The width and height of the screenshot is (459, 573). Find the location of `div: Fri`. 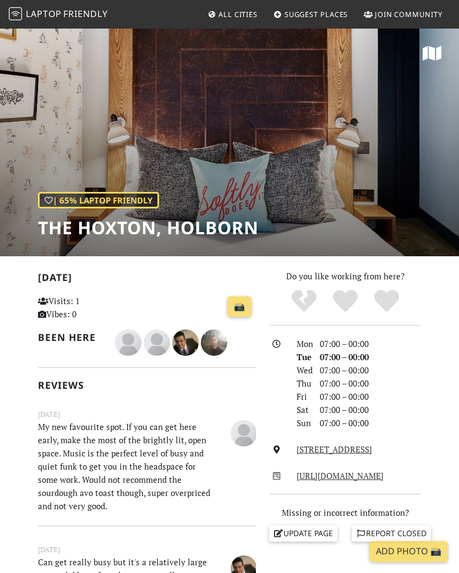

div: Fri is located at coordinates (301, 397).